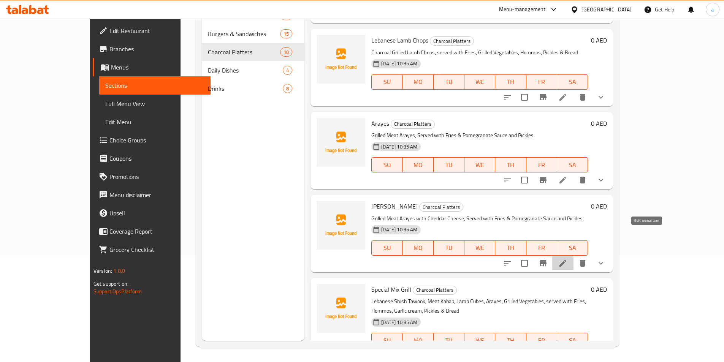  What do you see at coordinates (155, 104) in the screenshot?
I see `span: Full Menu View` at bounding box center [155, 104].